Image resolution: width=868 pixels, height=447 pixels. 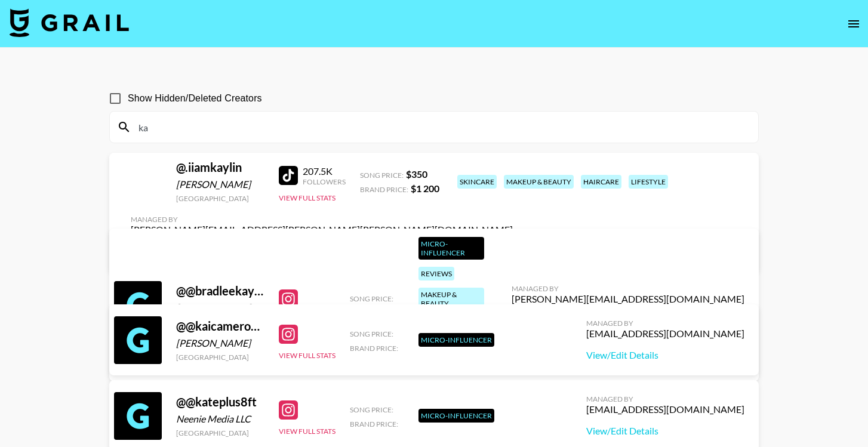 What do you see at coordinates (324, 171) in the screenshot?
I see `div: 207.5K` at bounding box center [324, 171].